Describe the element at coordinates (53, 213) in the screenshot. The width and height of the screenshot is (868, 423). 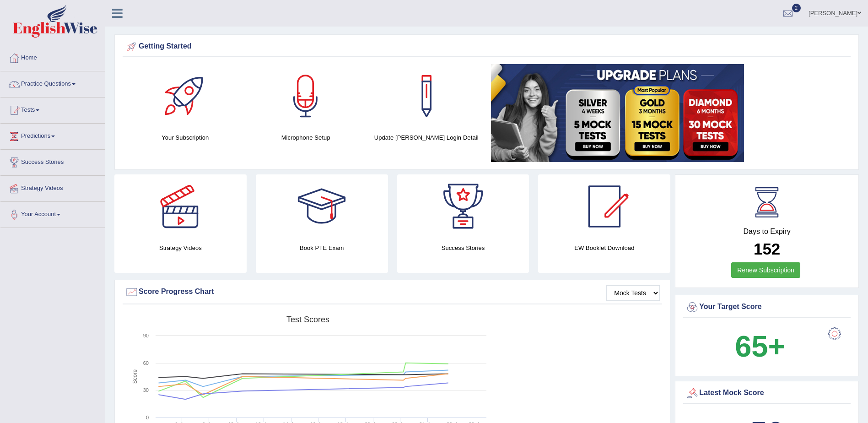
I see `a: Your Account` at that location.